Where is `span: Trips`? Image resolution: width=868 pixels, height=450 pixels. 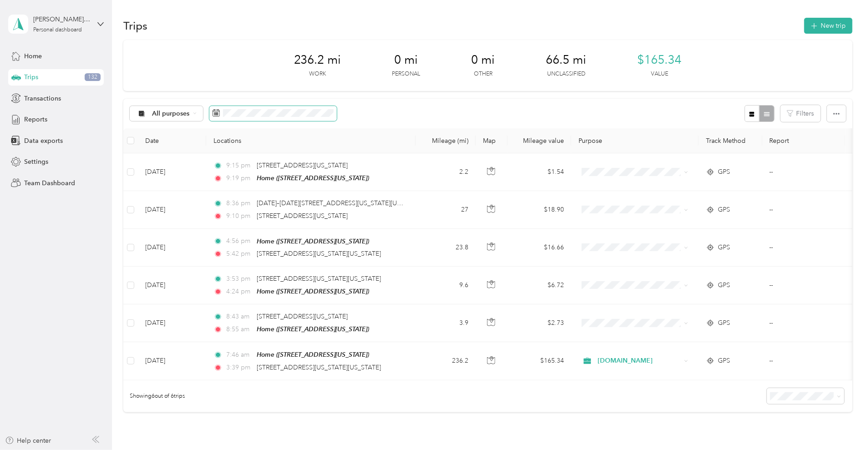 span: Trips is located at coordinates (31, 77).